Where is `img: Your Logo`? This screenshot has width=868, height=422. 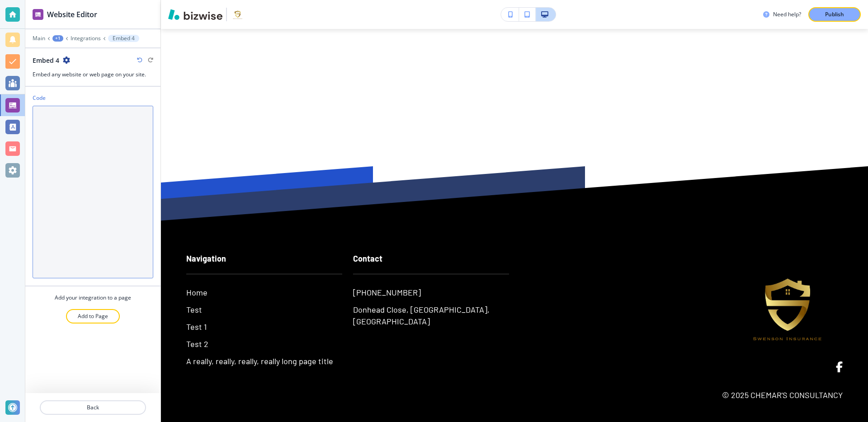
img: Your Logo is located at coordinates (238, 15).